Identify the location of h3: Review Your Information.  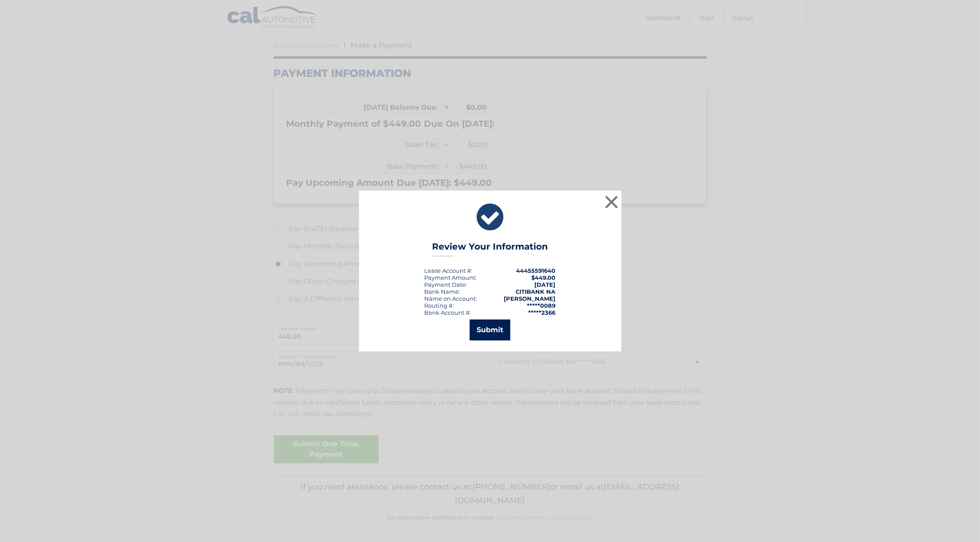
(490, 248).